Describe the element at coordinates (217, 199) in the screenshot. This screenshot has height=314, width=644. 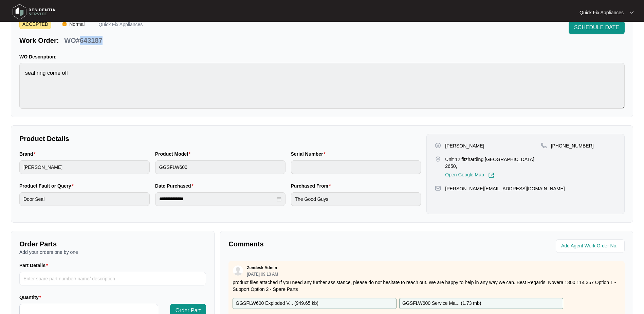
I see `input: Date Purchased` at that location.